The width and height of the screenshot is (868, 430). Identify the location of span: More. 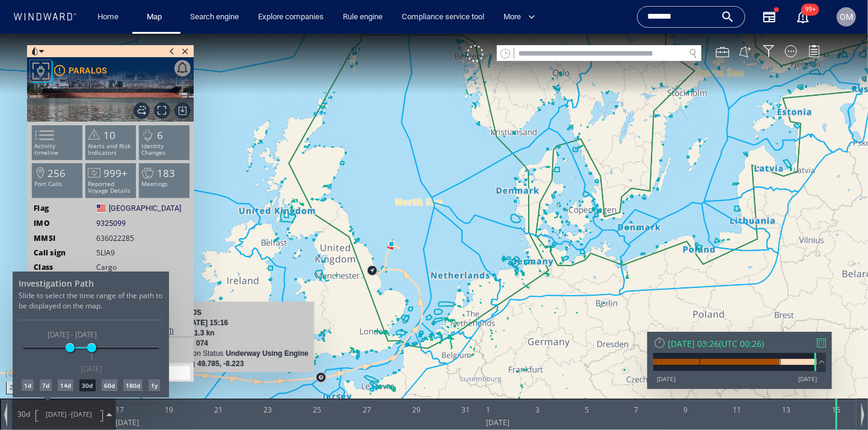
(519, 17).